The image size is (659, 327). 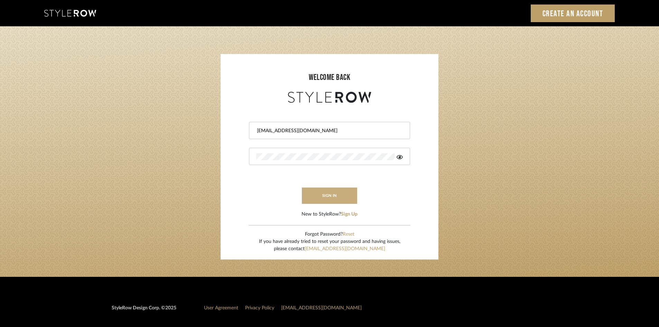 What do you see at coordinates (330, 77) in the screenshot?
I see `div: welcome back` at bounding box center [330, 77].